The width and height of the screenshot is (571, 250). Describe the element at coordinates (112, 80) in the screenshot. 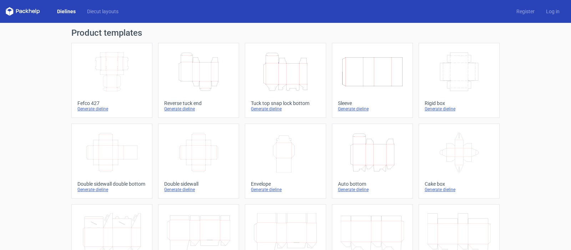

I see `a: Fefco 427Generate dieline` at that location.